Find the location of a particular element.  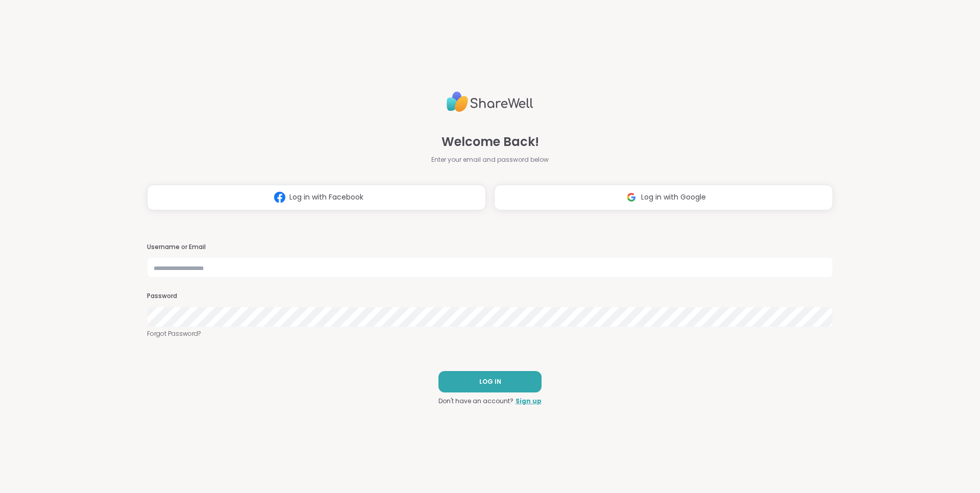

span: Log in with Google is located at coordinates (673, 197).